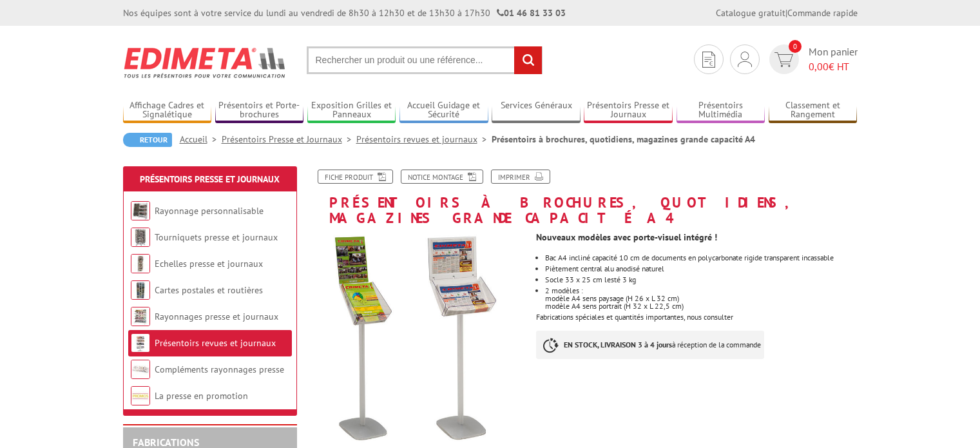 Image resolution: width=980 pixels, height=448 pixels. Describe the element at coordinates (751, 13) in the screenshot. I see `a: Catalogue gratuit` at that location.